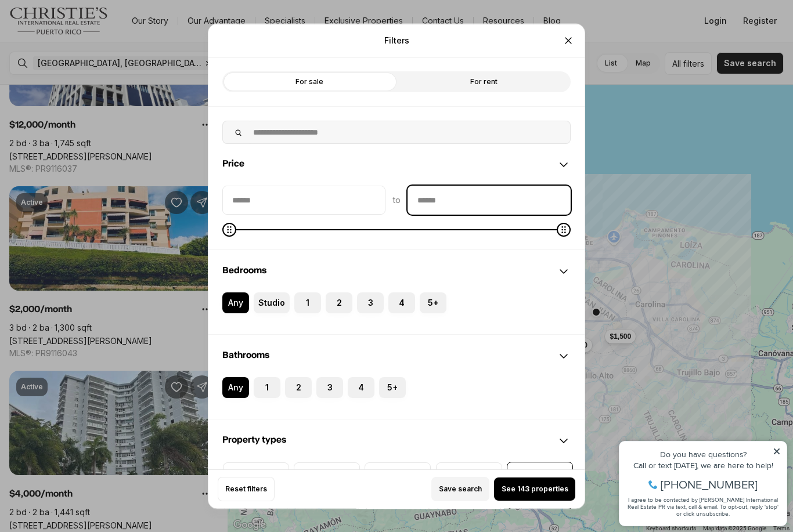 Image resolution: width=793 pixels, height=532 pixels. What do you see at coordinates (229, 229) in the screenshot?
I see `span: Minimum` at bounding box center [229, 229].